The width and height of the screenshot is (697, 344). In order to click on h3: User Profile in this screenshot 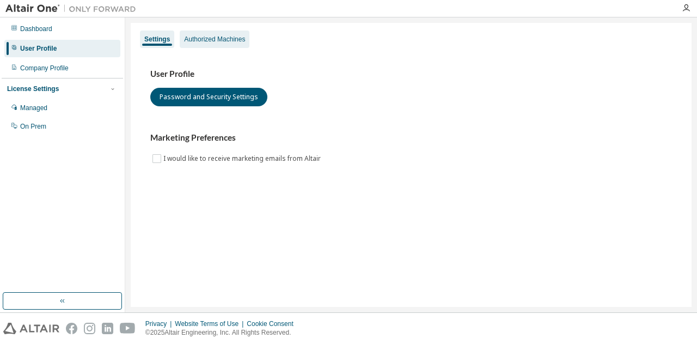, I will do `click(411, 74)`.